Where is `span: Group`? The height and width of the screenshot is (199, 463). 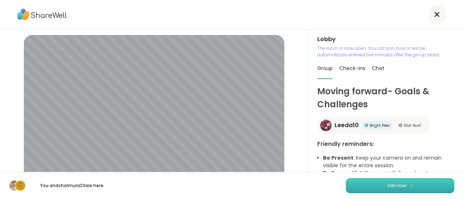 span: Group is located at coordinates (325, 68).